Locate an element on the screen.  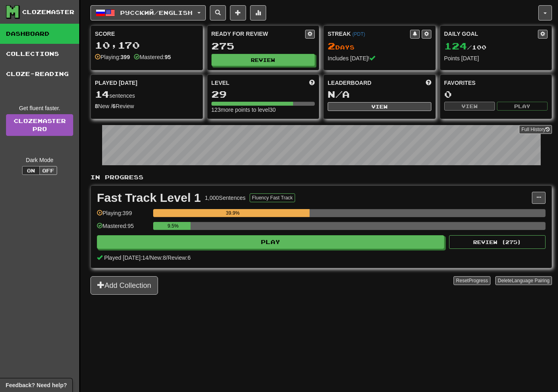
div: New / Review is located at coordinates (147, 106).